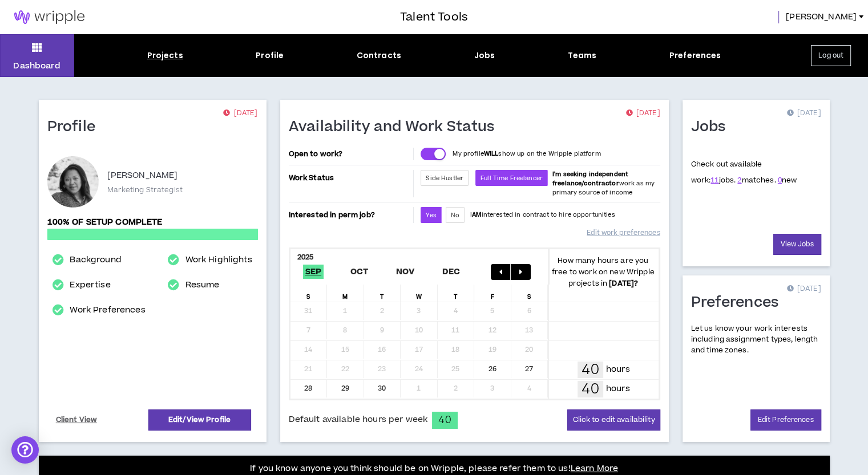 The height and width of the screenshot is (475, 868). What do you see at coordinates (306, 257) in the screenshot?
I see `b: 2025` at bounding box center [306, 257].